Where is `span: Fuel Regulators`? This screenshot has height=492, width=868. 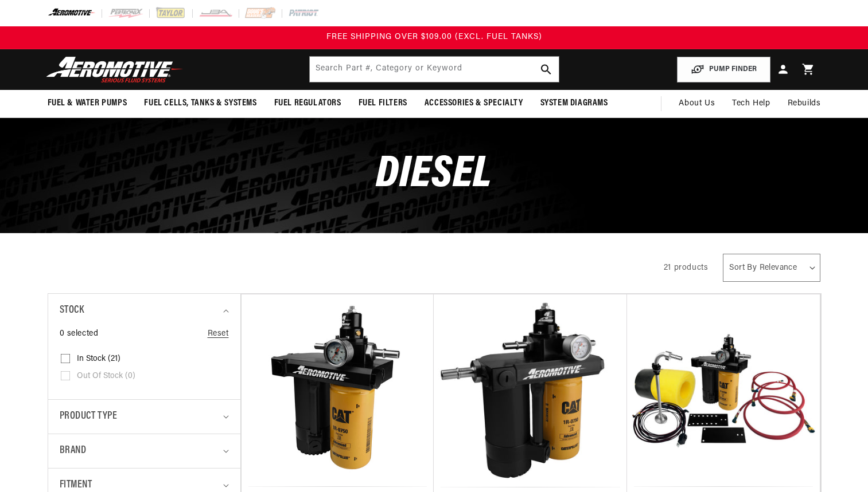
span: Fuel Regulators is located at coordinates (308, 103).